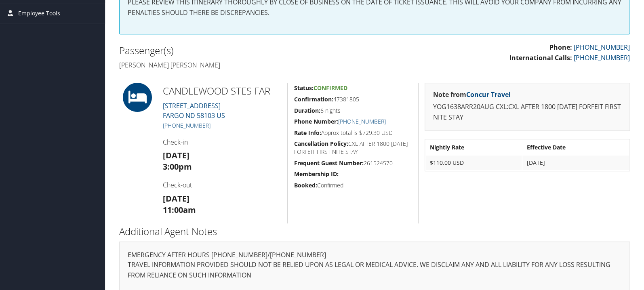 This screenshot has width=644, height=290. I want to click on th: Nightly Rate, so click(474, 147).